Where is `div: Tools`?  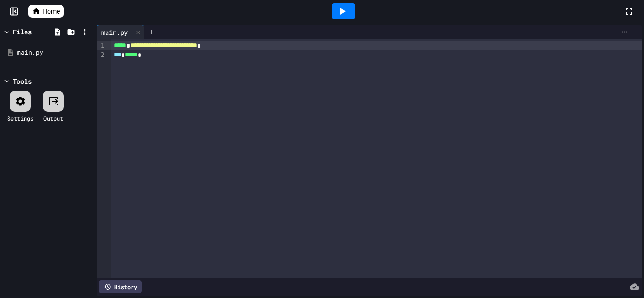 div: Tools is located at coordinates (22, 81).